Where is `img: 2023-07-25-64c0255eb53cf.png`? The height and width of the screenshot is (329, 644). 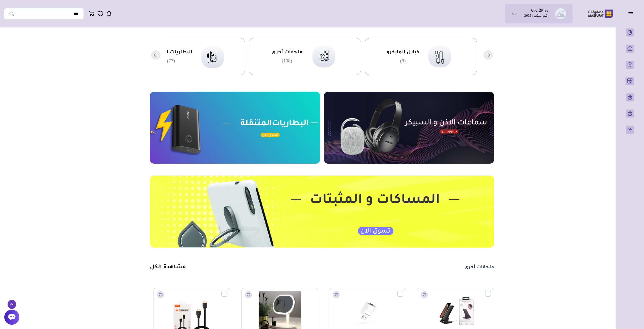 img: 2023-07-25-64c0255eb53cf.png is located at coordinates (235, 127).